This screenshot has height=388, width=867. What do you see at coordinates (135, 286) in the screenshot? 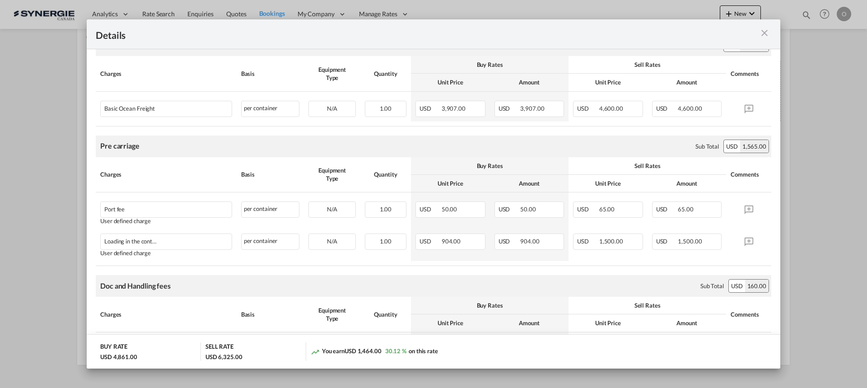
I see `div: Doc and Handling fees` at bounding box center [135, 286].